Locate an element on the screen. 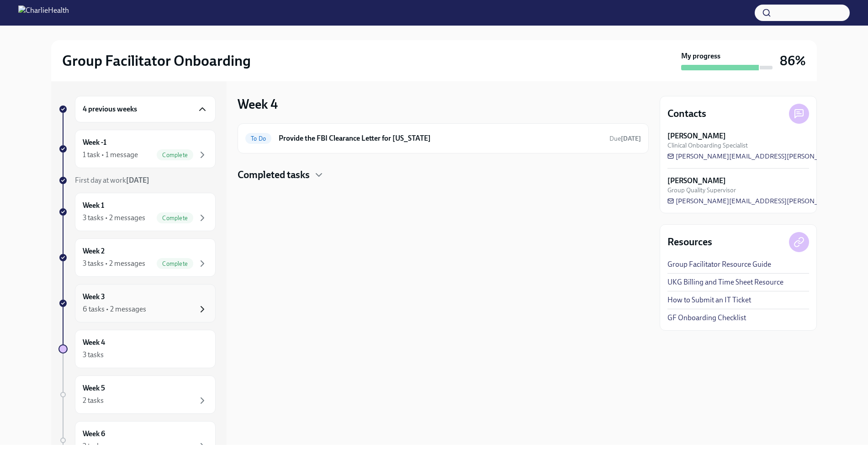 Image resolution: width=868 pixels, height=454 pixels. h4: Resources is located at coordinates (689, 242).